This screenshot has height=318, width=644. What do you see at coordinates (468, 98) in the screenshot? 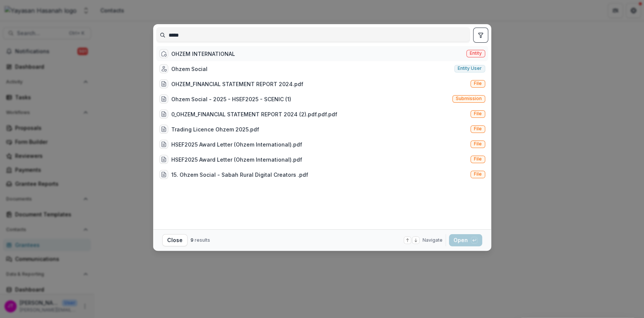
I see `span: Submission` at bounding box center [468, 98].